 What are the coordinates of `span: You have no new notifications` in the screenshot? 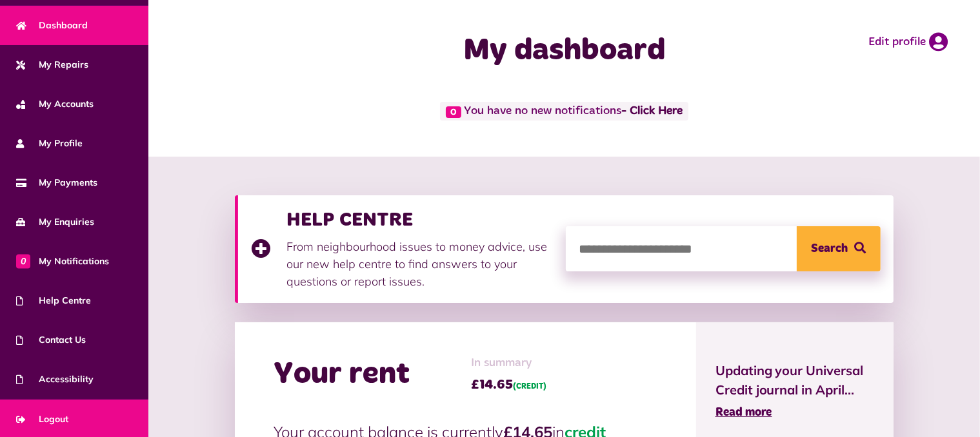 It's located at (564, 111).